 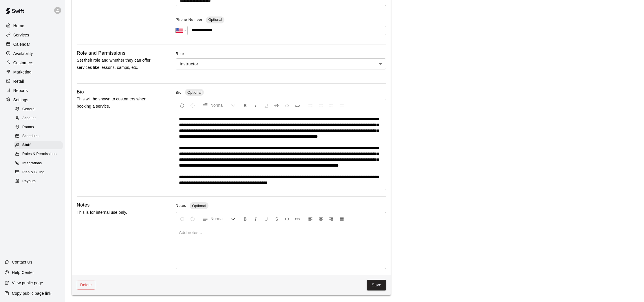 What do you see at coordinates (38, 109) in the screenshot?
I see `div: General` at bounding box center [38, 109].